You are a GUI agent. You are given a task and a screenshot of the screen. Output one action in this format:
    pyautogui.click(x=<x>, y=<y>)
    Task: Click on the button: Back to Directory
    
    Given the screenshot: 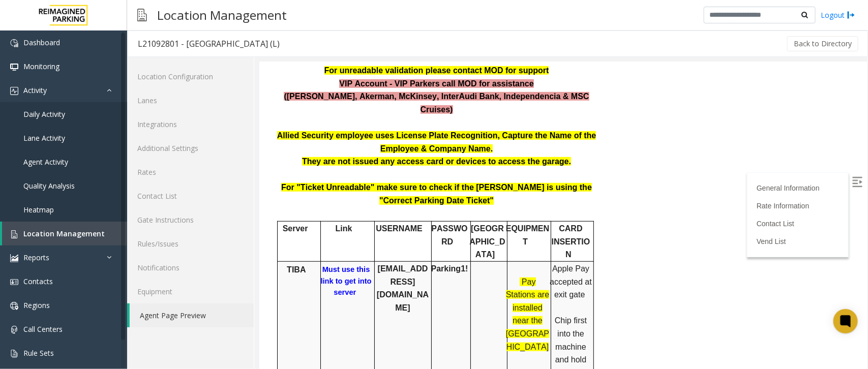 What is the action you would take?
    pyautogui.click(x=823, y=44)
    